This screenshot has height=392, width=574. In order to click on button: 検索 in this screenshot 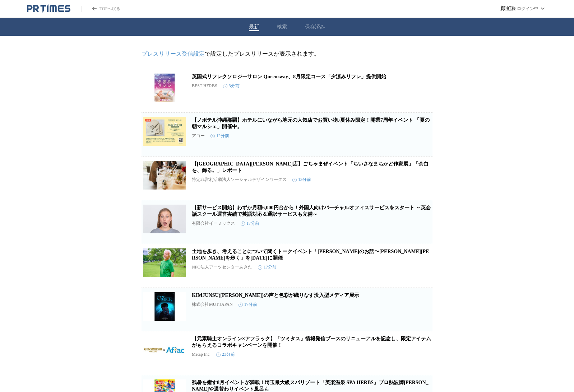, I will do `click(282, 27)`.